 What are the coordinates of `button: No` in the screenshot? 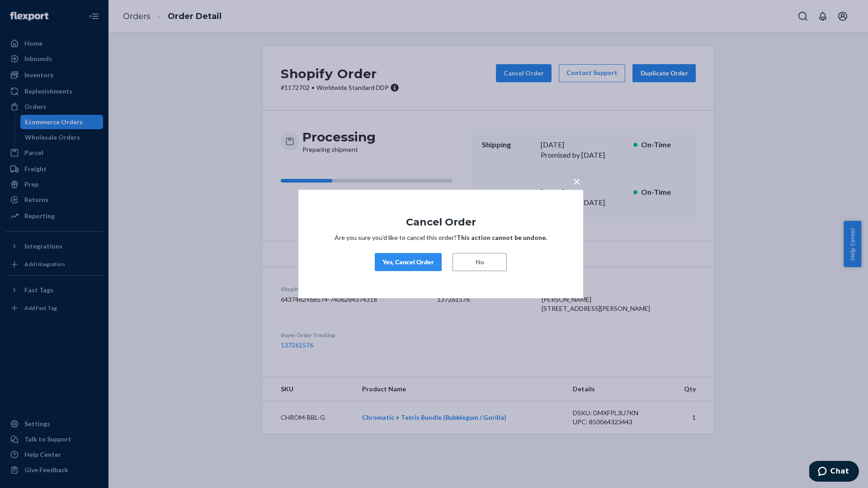 It's located at (480, 262).